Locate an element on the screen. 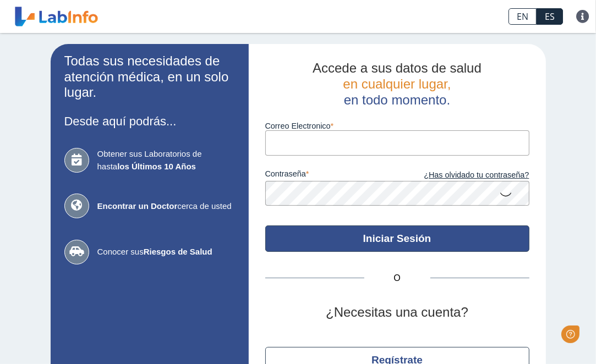 The image size is (596, 364). span: en todo momento. is located at coordinates (397, 99).